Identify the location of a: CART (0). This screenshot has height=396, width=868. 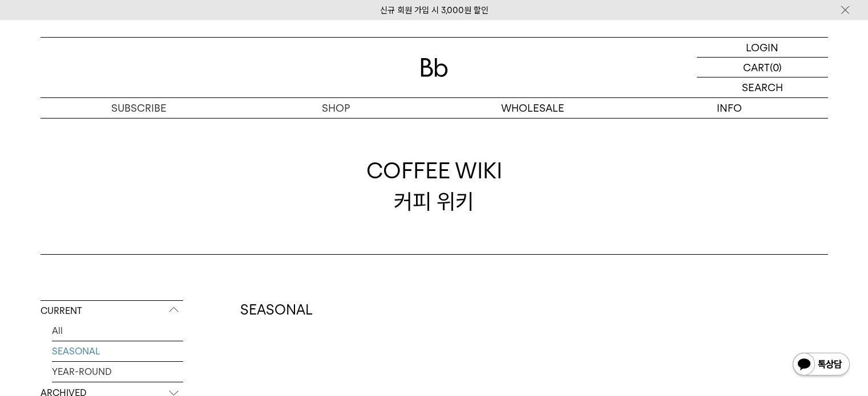
(763, 67).